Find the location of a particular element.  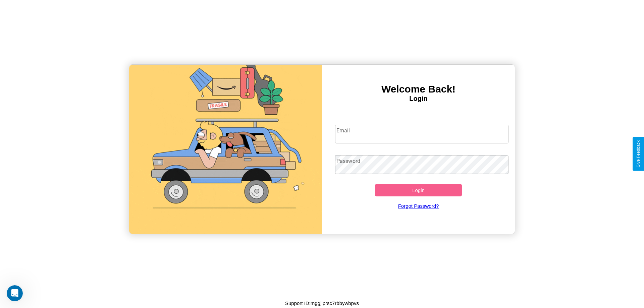

h3: Welcome Back! is located at coordinates (418, 89).